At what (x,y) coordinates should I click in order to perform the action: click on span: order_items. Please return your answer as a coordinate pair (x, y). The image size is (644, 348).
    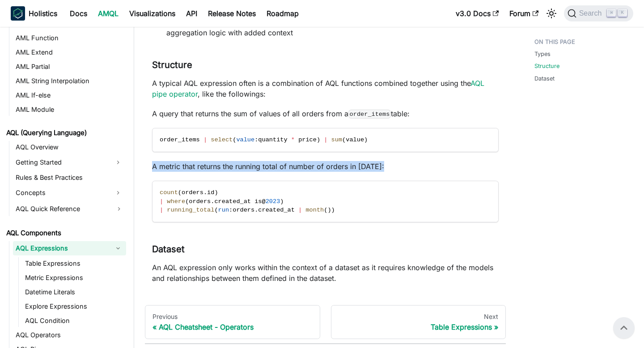
    Looking at the image, I should click on (180, 140).